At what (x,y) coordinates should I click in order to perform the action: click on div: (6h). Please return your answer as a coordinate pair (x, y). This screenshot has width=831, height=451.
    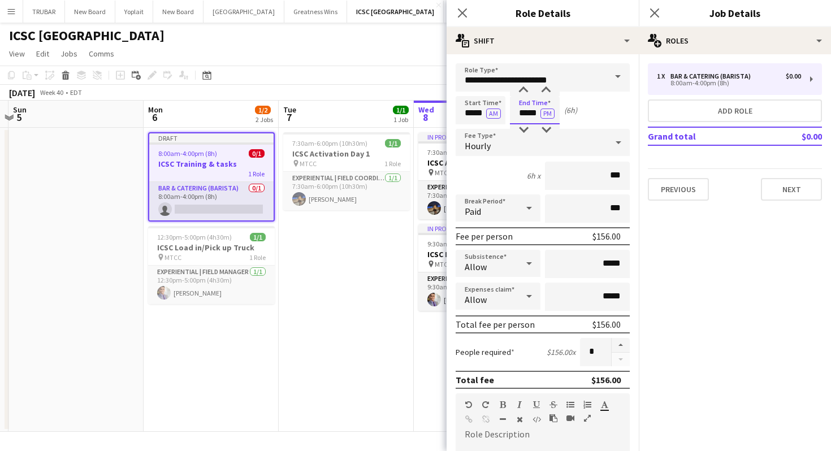
    Looking at the image, I should click on (571, 110).